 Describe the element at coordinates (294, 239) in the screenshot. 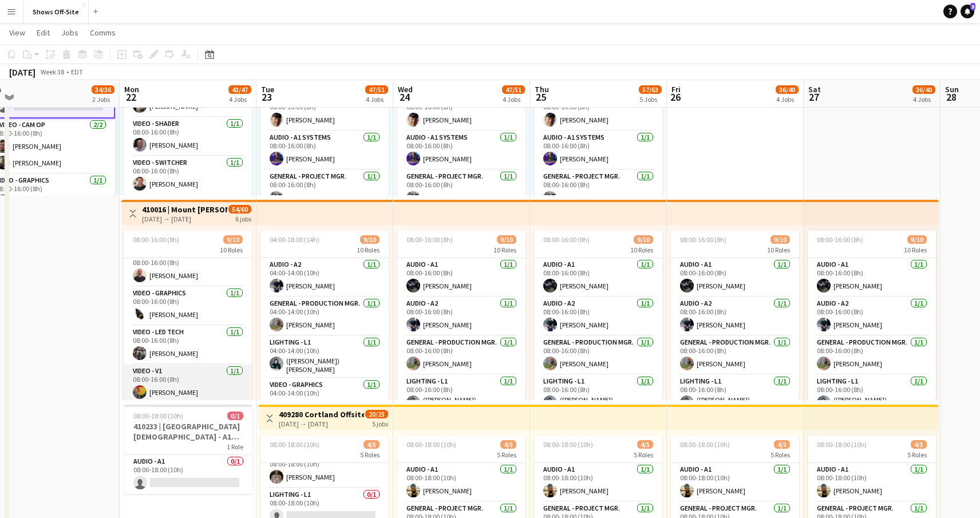

I see `span: 04:00-18:00 (14h)` at that location.